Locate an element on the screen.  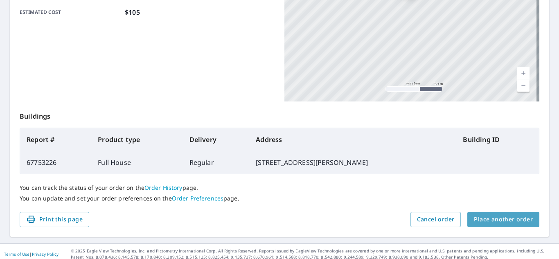
span: Print this page is located at coordinates (54, 219).